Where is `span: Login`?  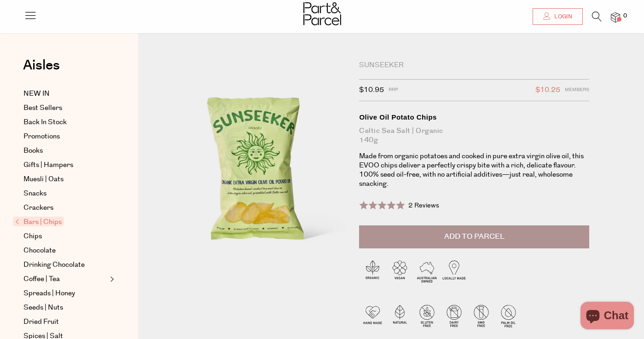 span: Login is located at coordinates (562, 17).